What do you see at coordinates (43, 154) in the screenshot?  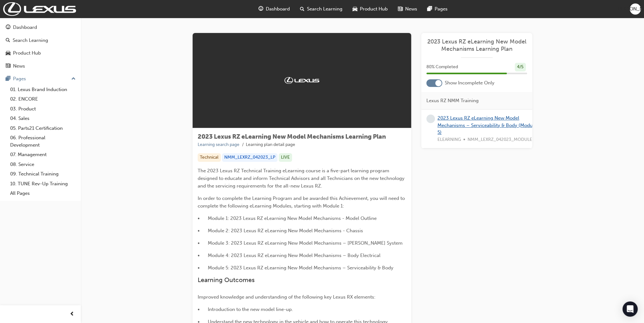 I see `a: 07. Management` at bounding box center [43, 154].